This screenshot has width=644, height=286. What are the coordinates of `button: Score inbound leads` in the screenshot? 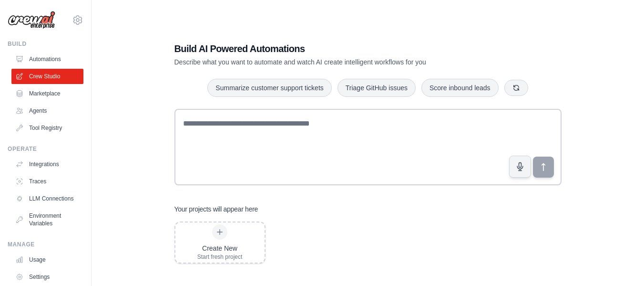 It's located at (461, 87).